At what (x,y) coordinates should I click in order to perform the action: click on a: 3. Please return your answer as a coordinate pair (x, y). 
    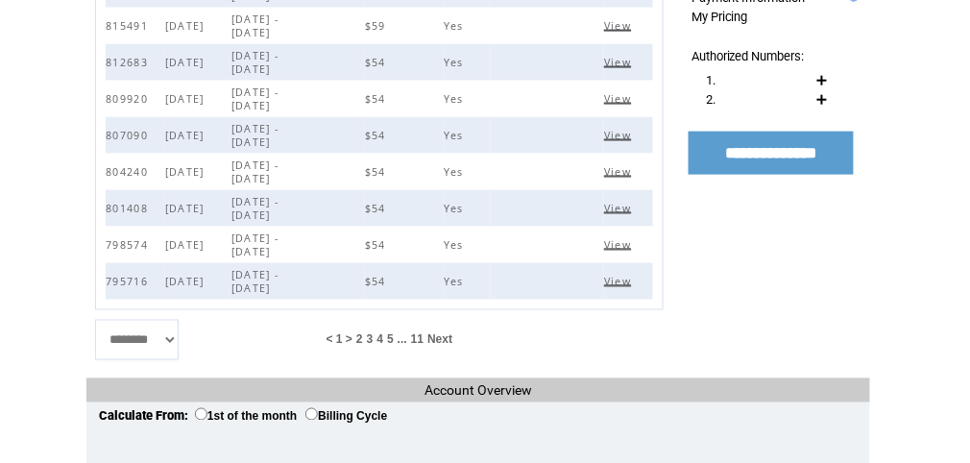
    Looking at the image, I should click on (370, 340).